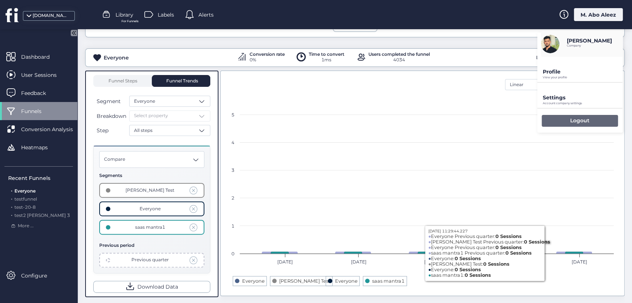 This screenshot has height=303, width=632. What do you see at coordinates (53, 130) in the screenshot?
I see `span: Conversion Analysis` at bounding box center [53, 130].